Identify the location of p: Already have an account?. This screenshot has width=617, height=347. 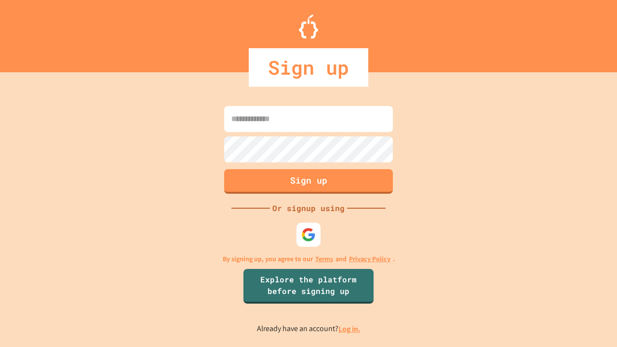
(308, 329).